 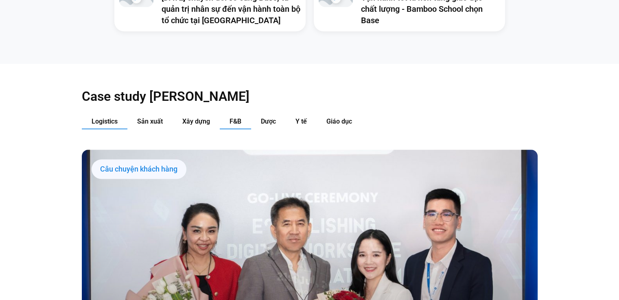 What do you see at coordinates (301, 121) in the screenshot?
I see `span: Y tế` at bounding box center [301, 121].